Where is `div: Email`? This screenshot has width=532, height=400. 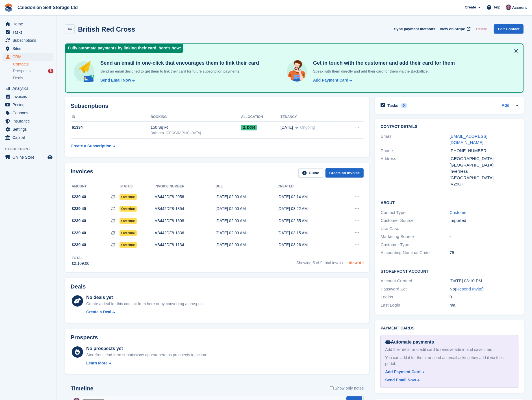 div: Email is located at coordinates (415, 139).